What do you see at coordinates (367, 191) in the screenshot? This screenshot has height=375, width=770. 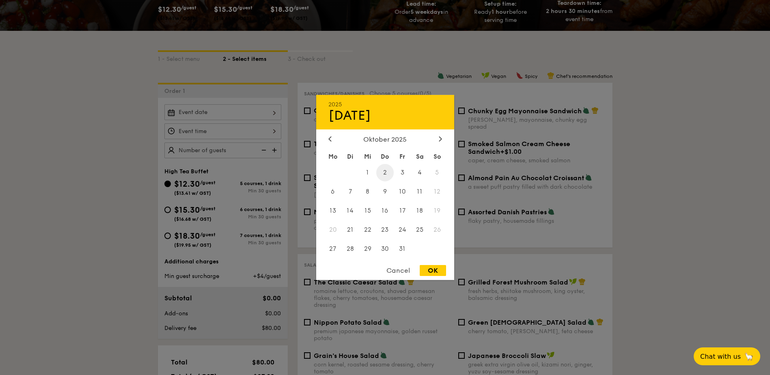 I see `span: 8` at bounding box center [367, 191].